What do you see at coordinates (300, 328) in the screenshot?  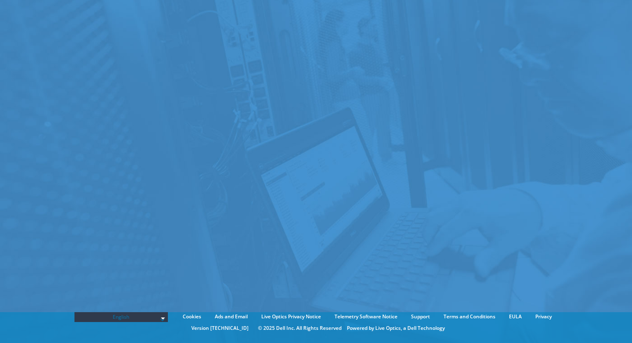 I see `li: © 2025 Dell Inc. All Rights Reserved` at bounding box center [300, 328].